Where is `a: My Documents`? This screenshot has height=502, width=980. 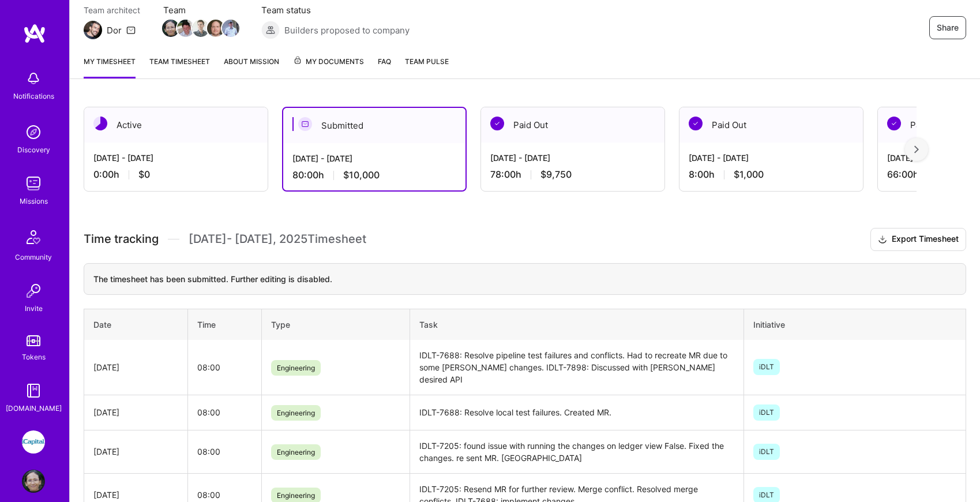
a: My Documents is located at coordinates (328, 67).